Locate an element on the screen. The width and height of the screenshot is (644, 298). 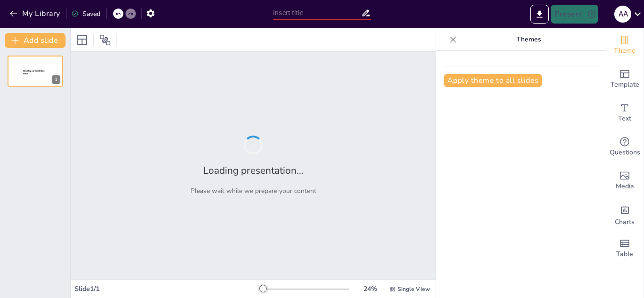
p: Themes is located at coordinates (528, 40).